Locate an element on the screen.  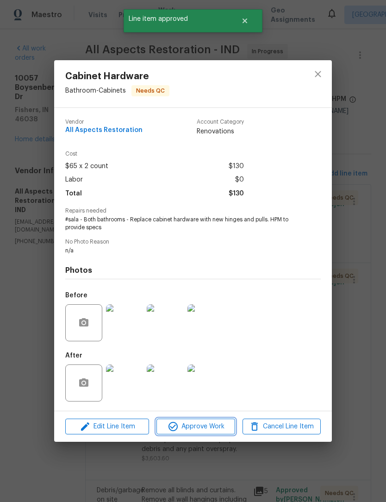
span: n/a is located at coordinates (180, 250).